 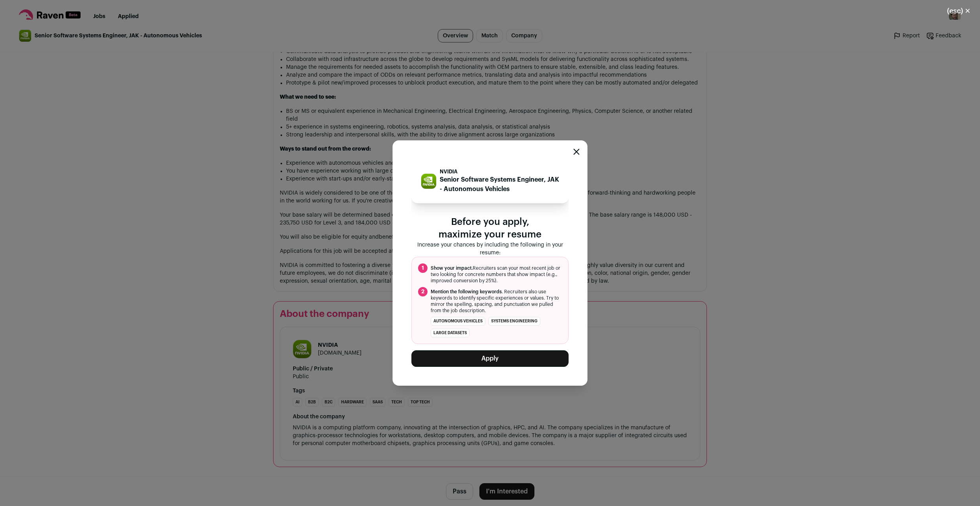 What do you see at coordinates (490, 358) in the screenshot?
I see `button: Apply` at bounding box center [490, 358].